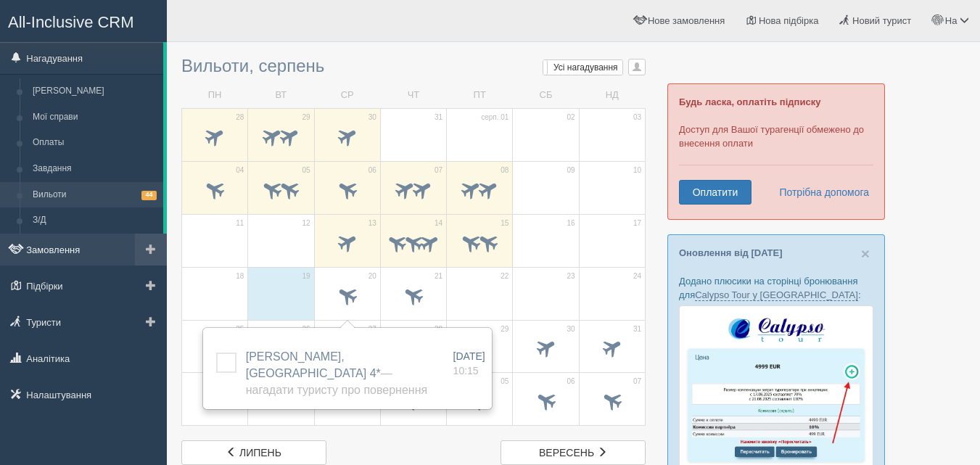 The image size is (980, 465). What do you see at coordinates (776, 288) in the screenshot?
I see `p: Додано плюсики на сторінці бронювання для :` at bounding box center [776, 288].